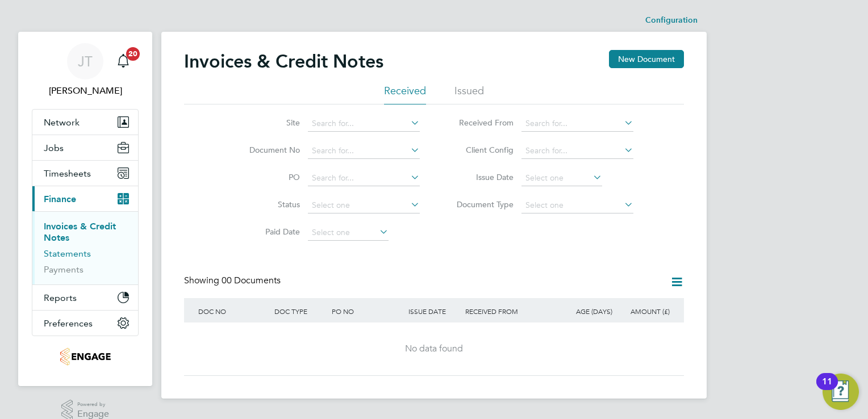 The width and height of the screenshot is (868, 419). I want to click on span: Timesheets, so click(67, 173).